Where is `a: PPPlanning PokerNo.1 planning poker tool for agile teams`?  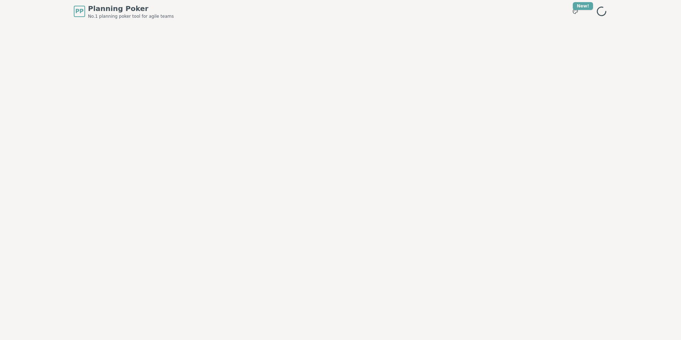
a: PPPlanning PokerNo.1 planning poker tool for agile teams is located at coordinates (124, 11).